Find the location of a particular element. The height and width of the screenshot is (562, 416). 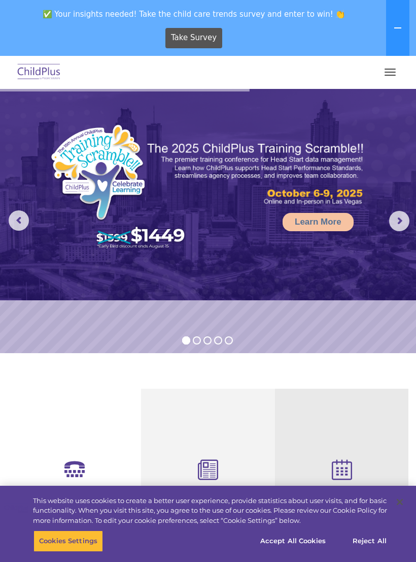

button: Reject All is located at coordinates (370, 541).